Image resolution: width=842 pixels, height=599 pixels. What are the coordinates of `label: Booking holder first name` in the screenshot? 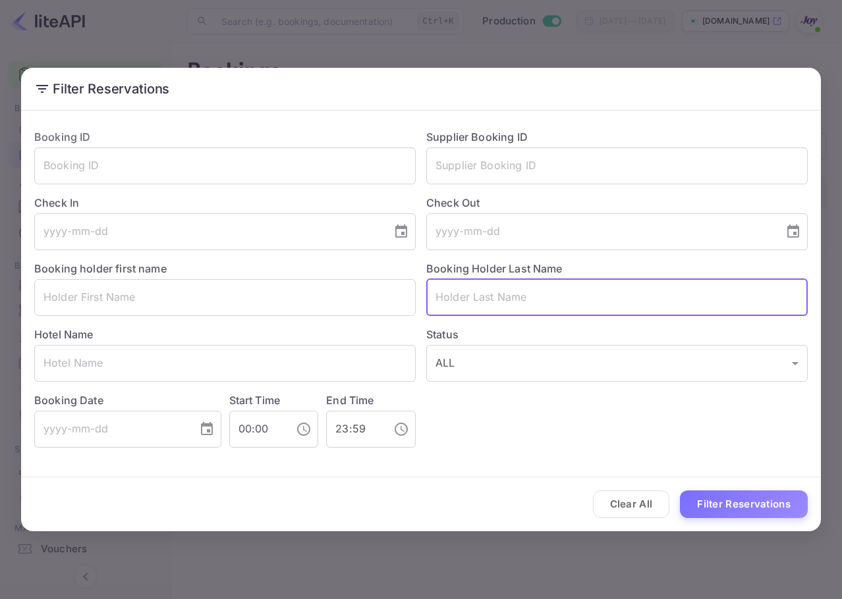 It's located at (100, 269).